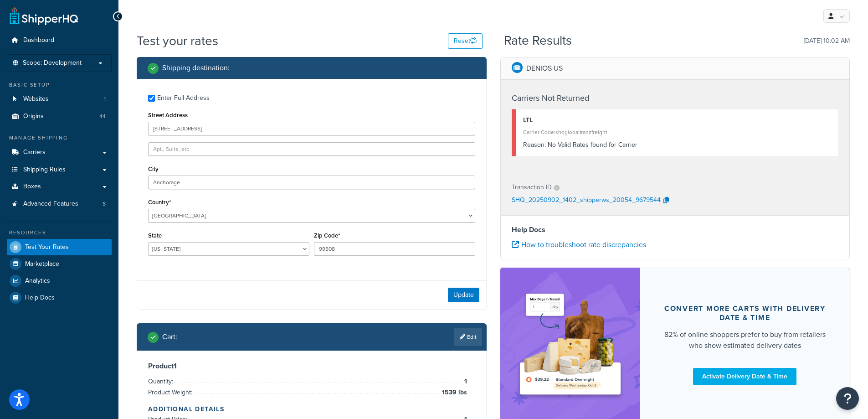  What do you see at coordinates (60, 298) in the screenshot?
I see `a: Help Docs` at bounding box center [60, 298].